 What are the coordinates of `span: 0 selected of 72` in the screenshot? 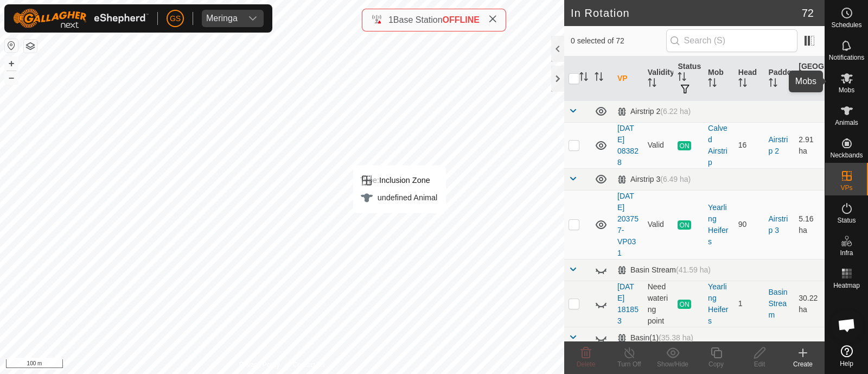 It's located at (619, 41).